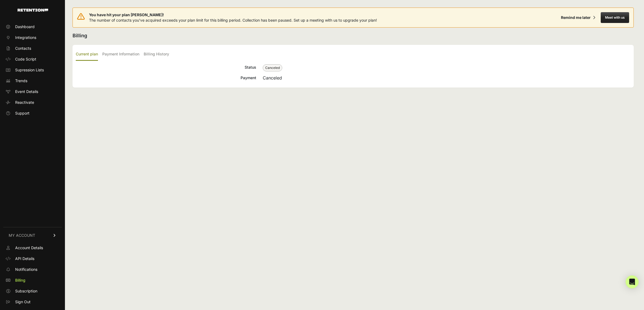 This screenshot has width=644, height=310. I want to click on span: Trends, so click(21, 81).